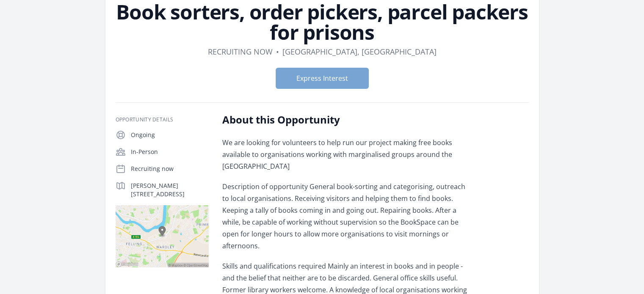 Image resolution: width=644 pixels, height=294 pixels. Describe the element at coordinates (346, 216) in the screenshot. I see `p: Description of opportunity General book-sorting and categorising, outreach to local organisations...` at that location.